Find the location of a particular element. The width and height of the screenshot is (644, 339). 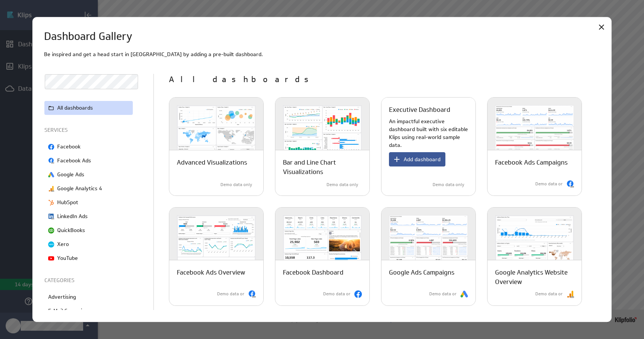

span: Add dashboard is located at coordinates (423, 159).